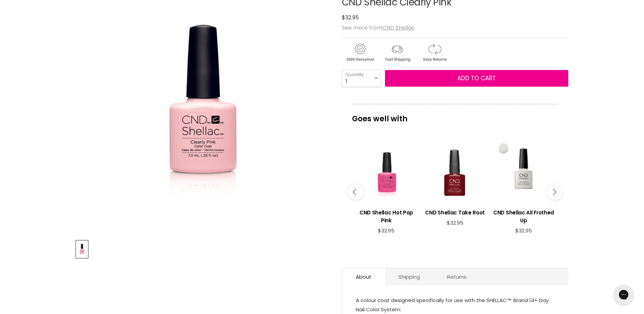  I want to click on h3: CND Shellac Take Root, so click(455, 213).